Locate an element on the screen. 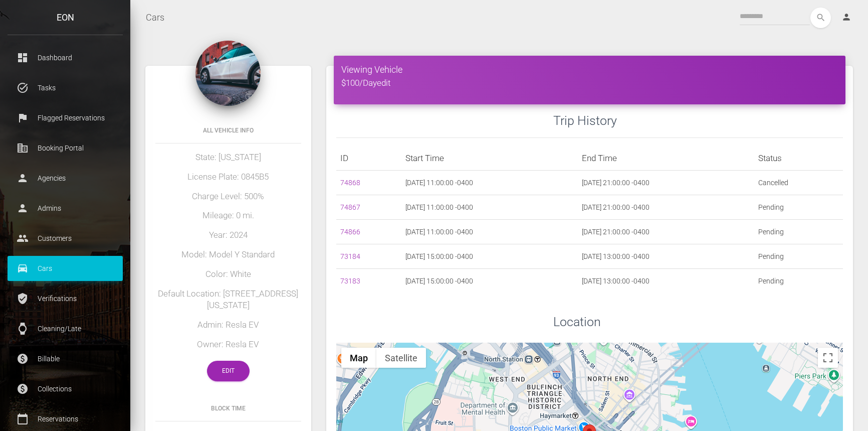 Image resolution: width=868 pixels, height=431 pixels. h5: Year: 2024 is located at coordinates (228, 235).